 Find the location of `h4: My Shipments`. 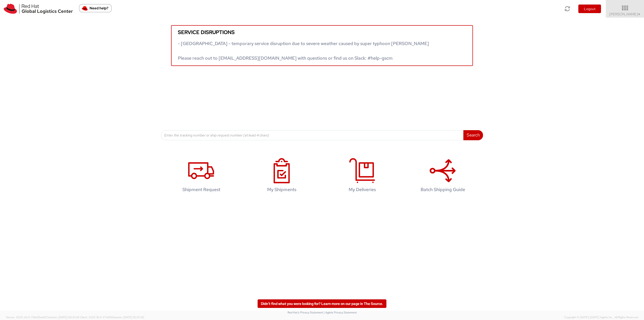

h4: My Shipments is located at coordinates (282, 189).